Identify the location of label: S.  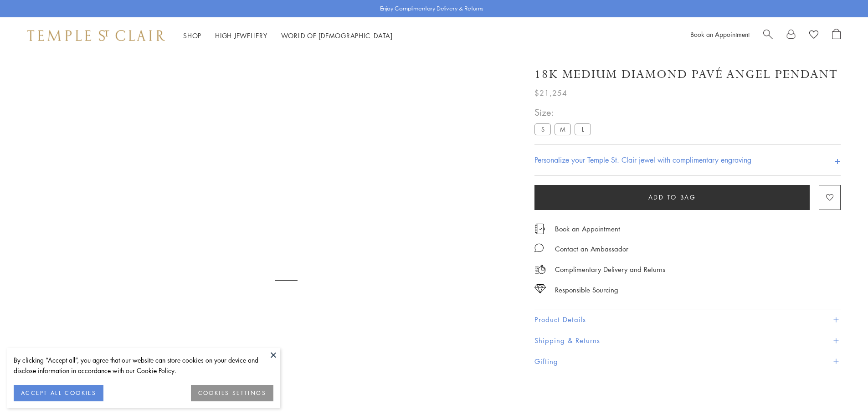
(543, 129).